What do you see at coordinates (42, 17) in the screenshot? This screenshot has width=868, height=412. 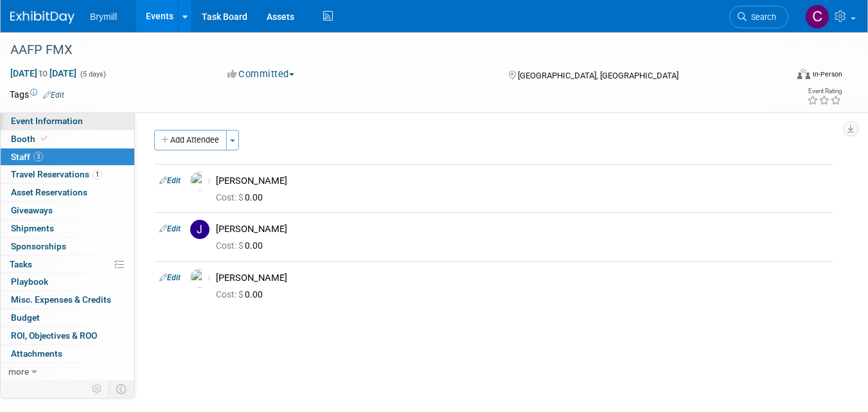 I see `img: ExhibitDay` at bounding box center [42, 17].